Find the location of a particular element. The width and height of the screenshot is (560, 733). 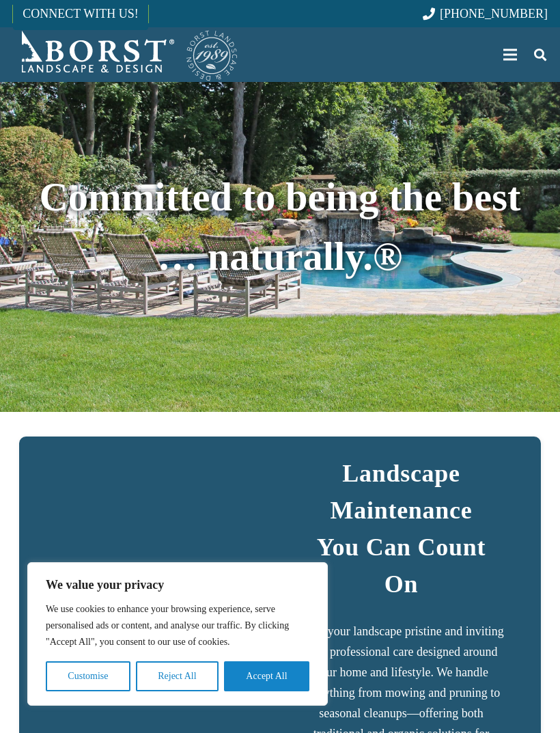

button: Customise is located at coordinates (88, 676).